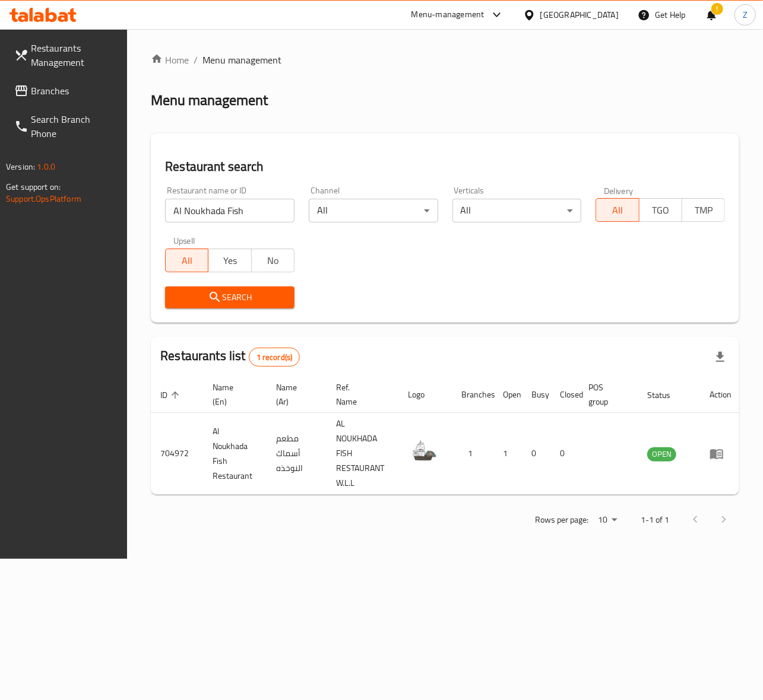 This screenshot has width=763, height=700. Describe the element at coordinates (446, 436) in the screenshot. I see `table: enhanced table` at that location.